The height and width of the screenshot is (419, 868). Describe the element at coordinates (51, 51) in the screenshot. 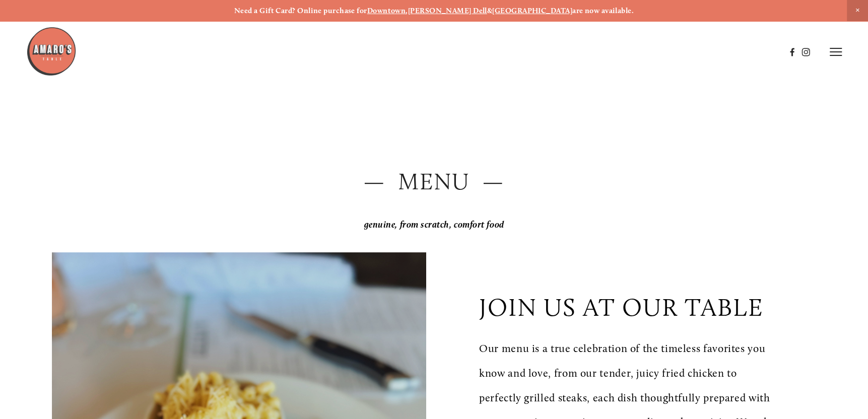

I see `img: Amaro's Table` at that location.